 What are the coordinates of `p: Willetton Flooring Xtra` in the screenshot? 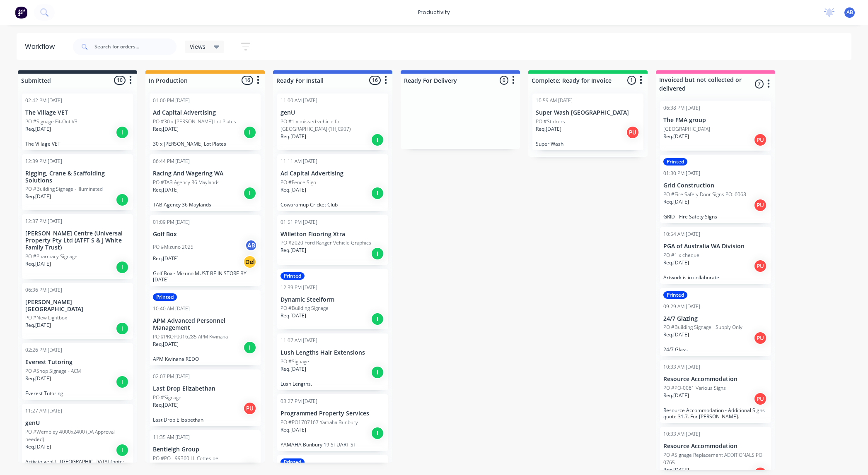 It's located at (332, 235).